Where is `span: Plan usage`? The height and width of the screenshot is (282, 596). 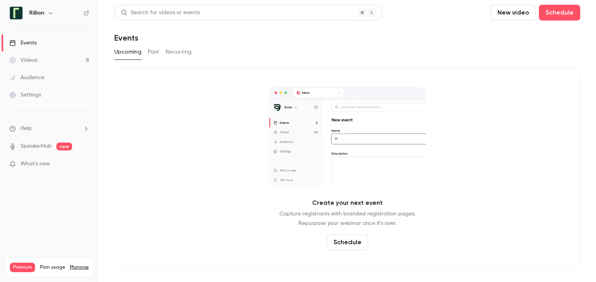
span: Plan usage is located at coordinates (52, 268).